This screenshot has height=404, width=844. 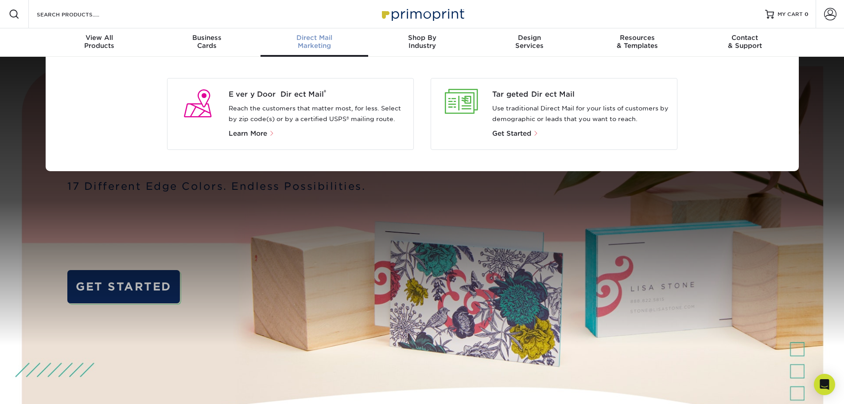 I want to click on a: Direct MailMarketing, so click(x=314, y=43).